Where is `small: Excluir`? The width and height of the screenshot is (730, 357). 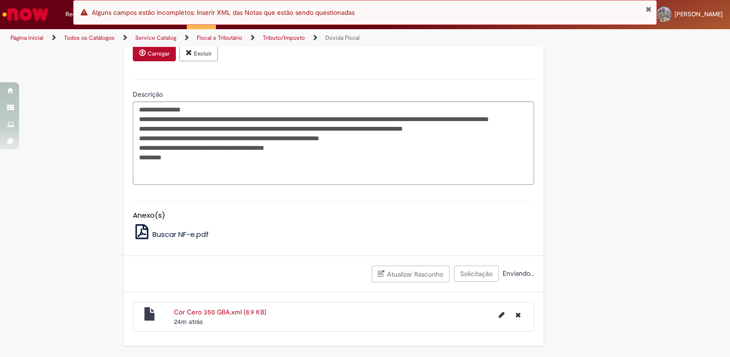 small: Excluir is located at coordinates (203, 54).